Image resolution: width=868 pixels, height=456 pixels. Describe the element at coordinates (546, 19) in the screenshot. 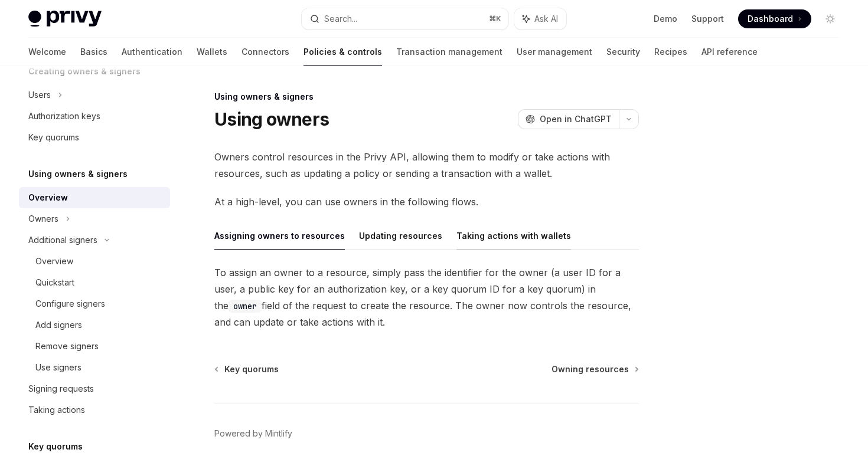

I see `span: Ask AI` at that location.